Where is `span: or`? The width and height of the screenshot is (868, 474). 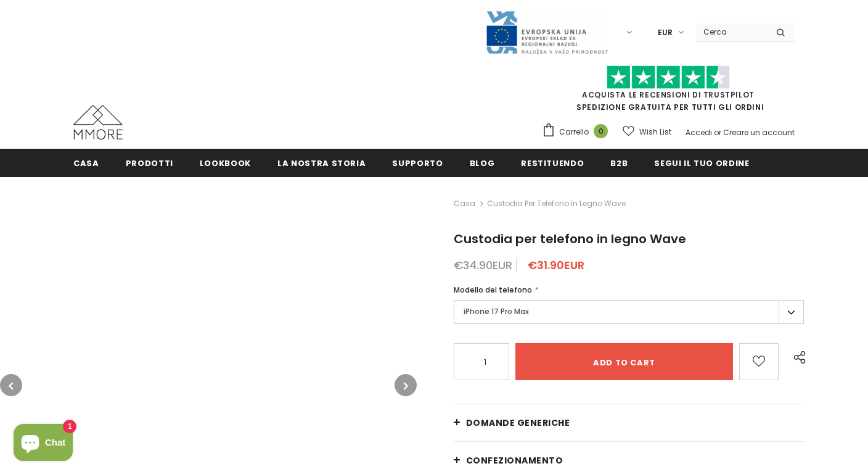
span: or is located at coordinates (717, 132).